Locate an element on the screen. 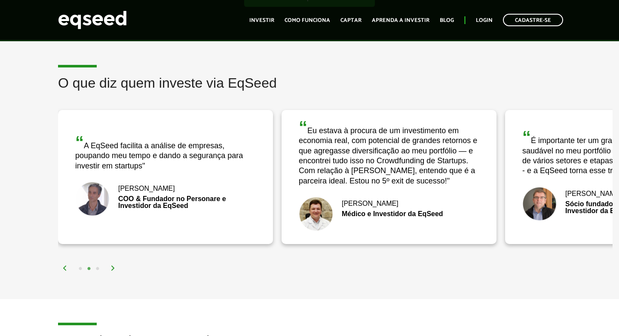 Image resolution: width=619 pixels, height=336 pixels. div: Eu estava à procura de um investimento em economia real, com potencial de grandes retornos e que ... is located at coordinates (389, 152).